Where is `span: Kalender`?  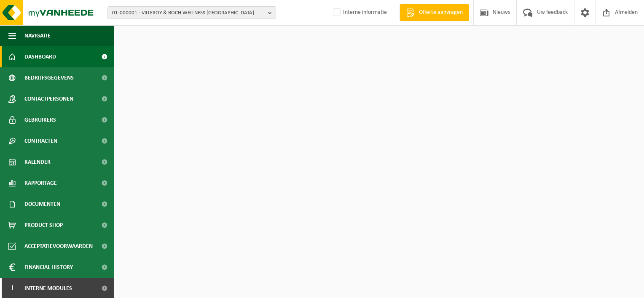
span: Kalender is located at coordinates (37, 162).